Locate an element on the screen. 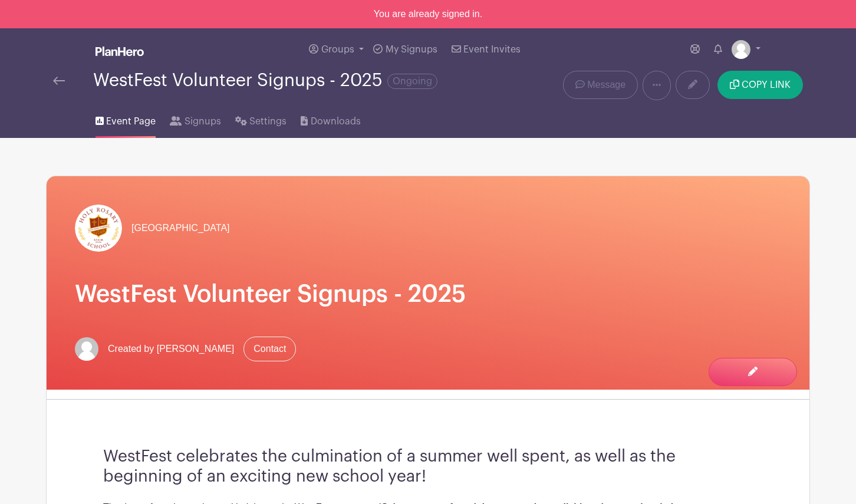 Image resolution: width=856 pixels, height=504 pixels. a: My Signups is located at coordinates (405, 49).